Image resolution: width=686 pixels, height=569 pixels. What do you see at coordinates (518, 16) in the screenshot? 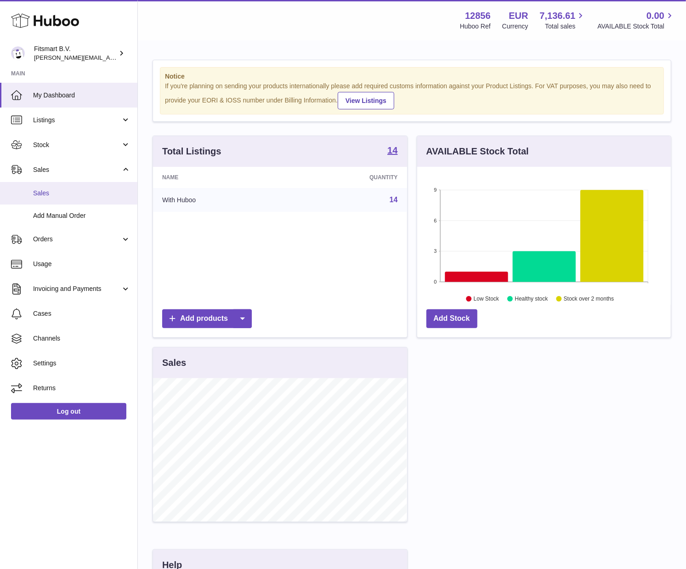
I see `strong: EUR` at bounding box center [518, 16].